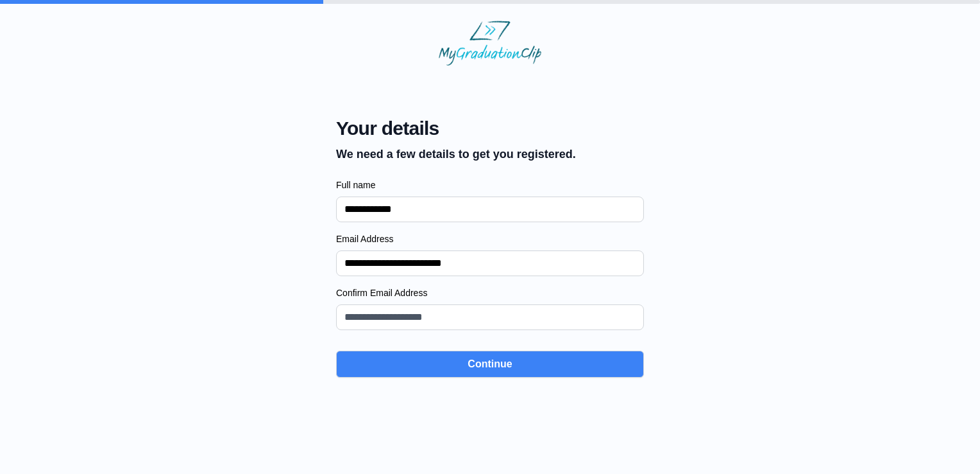 This screenshot has height=474, width=980. What do you see at coordinates (490, 43) in the screenshot?
I see `img: MyGraduationClip` at bounding box center [490, 43].